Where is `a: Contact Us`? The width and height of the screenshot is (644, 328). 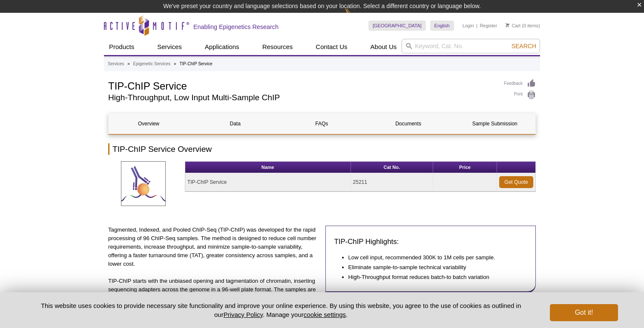
a: Contact Us is located at coordinates (331, 47).